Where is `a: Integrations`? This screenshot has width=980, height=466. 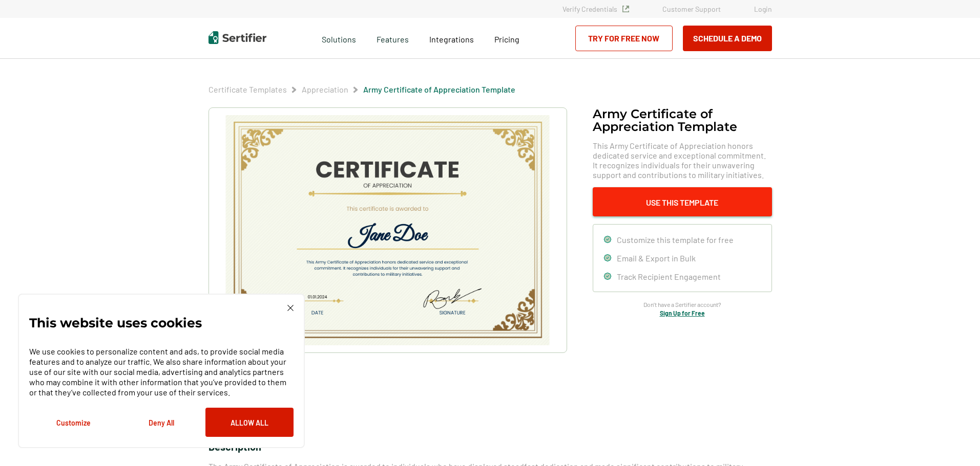 a: Integrations is located at coordinates (451, 38).